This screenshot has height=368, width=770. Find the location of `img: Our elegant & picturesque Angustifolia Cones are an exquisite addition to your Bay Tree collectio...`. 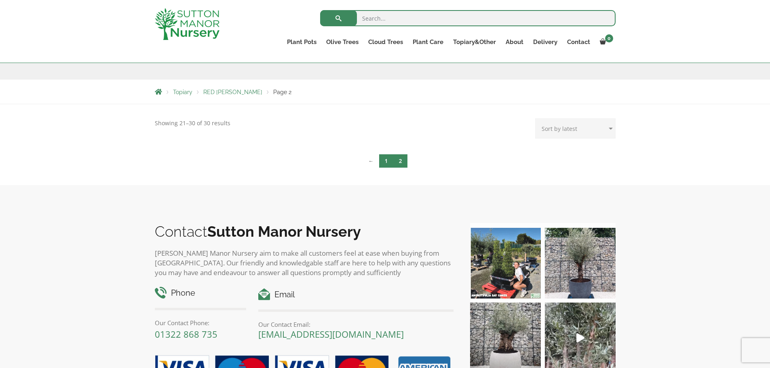

img: Our elegant & picturesque Angustifolia Cones are an exquisite addition to your Bay Tree collectio... is located at coordinates (505, 263).